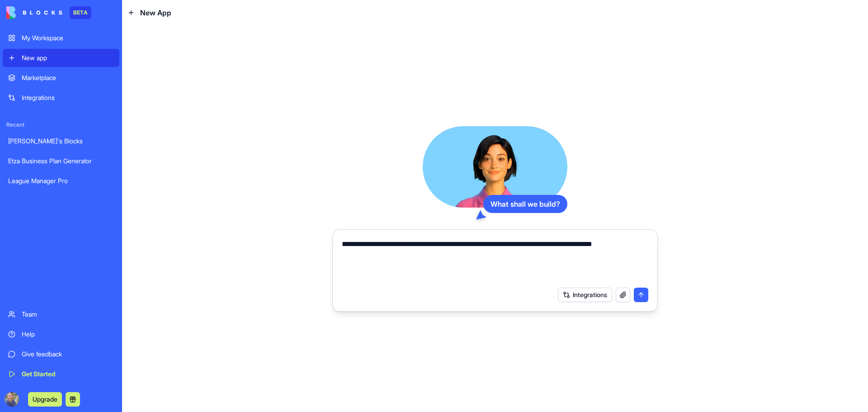  I want to click on div: Team, so click(68, 314).